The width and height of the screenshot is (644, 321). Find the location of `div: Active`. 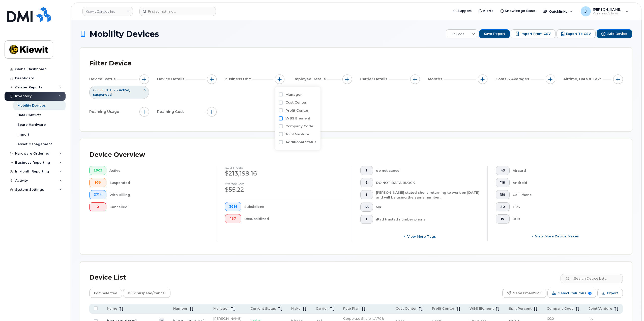

div: Active is located at coordinates (159, 171).